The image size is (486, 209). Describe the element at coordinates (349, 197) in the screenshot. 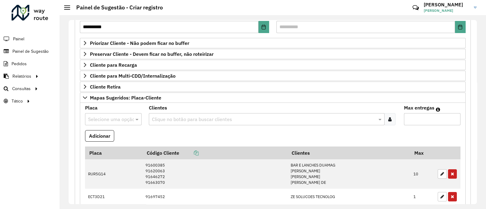

I see `td: ZE SOLUCOES TECNOLOG` at that location.